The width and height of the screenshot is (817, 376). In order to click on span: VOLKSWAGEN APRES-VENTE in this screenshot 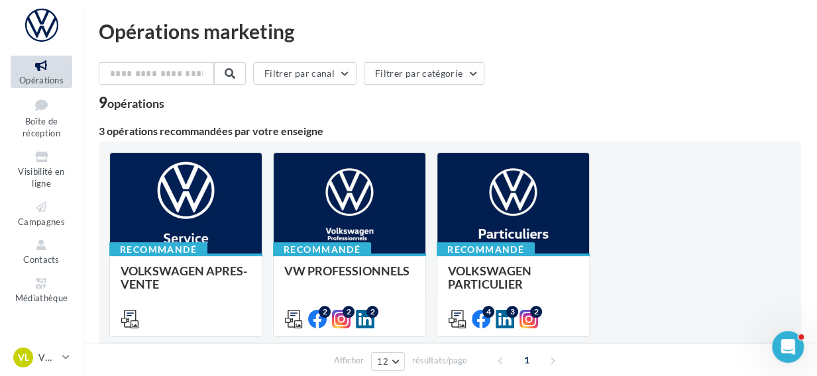, I will do `click(184, 278)`.